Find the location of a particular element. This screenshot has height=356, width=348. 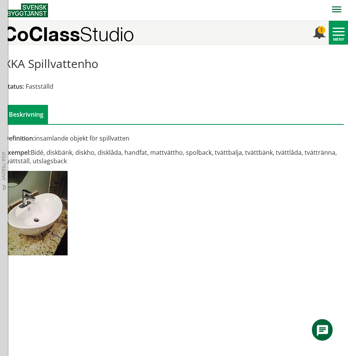

p: CoClass is located at coordinates (68, 34).